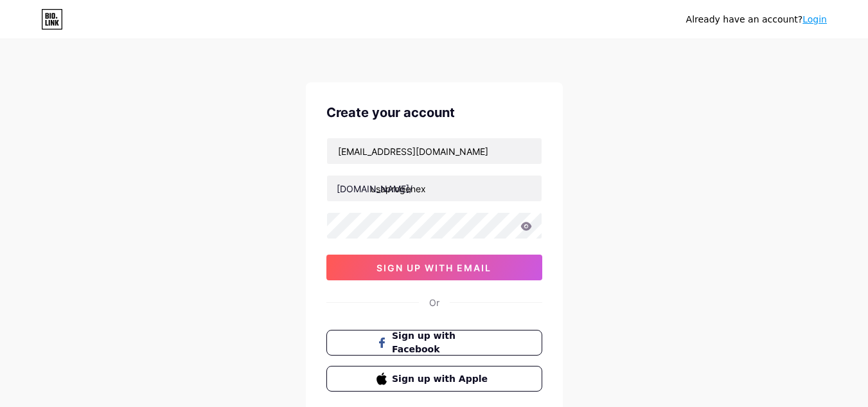 This screenshot has width=868, height=407. What do you see at coordinates (434, 378) in the screenshot?
I see `a: Sign up with Apple` at bounding box center [434, 378].